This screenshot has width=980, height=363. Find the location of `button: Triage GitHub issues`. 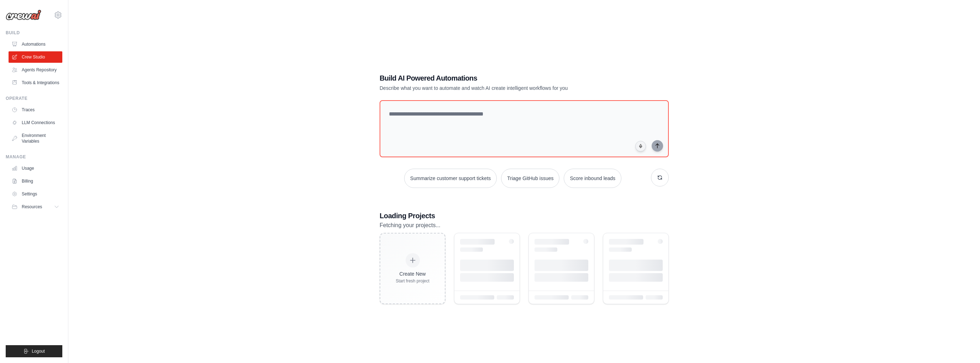

button: Triage GitHub issues is located at coordinates (530, 178).